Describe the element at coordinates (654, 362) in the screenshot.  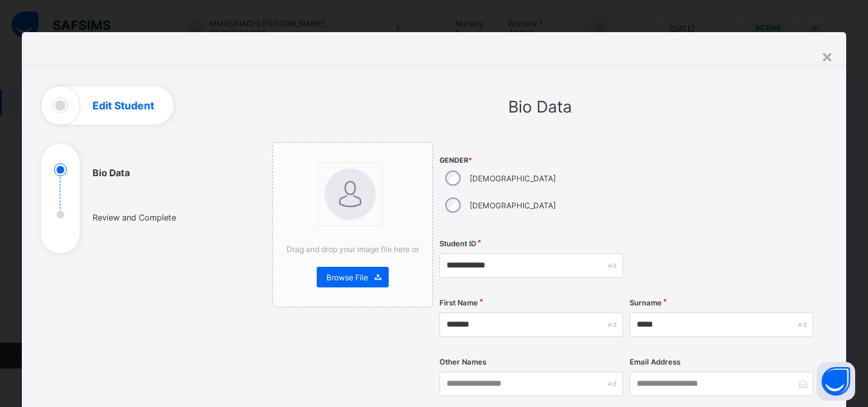
I see `label: Email Address` at that location.